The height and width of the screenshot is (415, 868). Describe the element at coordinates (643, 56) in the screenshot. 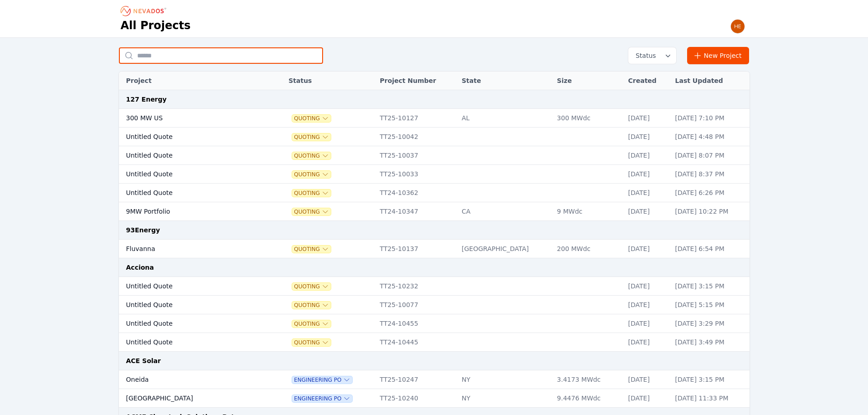

I see `span: Status` at that location.